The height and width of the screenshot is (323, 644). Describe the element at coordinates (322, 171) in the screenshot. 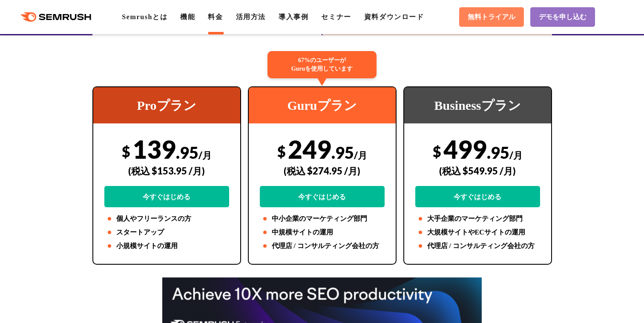

I see `div: 249` at that location.